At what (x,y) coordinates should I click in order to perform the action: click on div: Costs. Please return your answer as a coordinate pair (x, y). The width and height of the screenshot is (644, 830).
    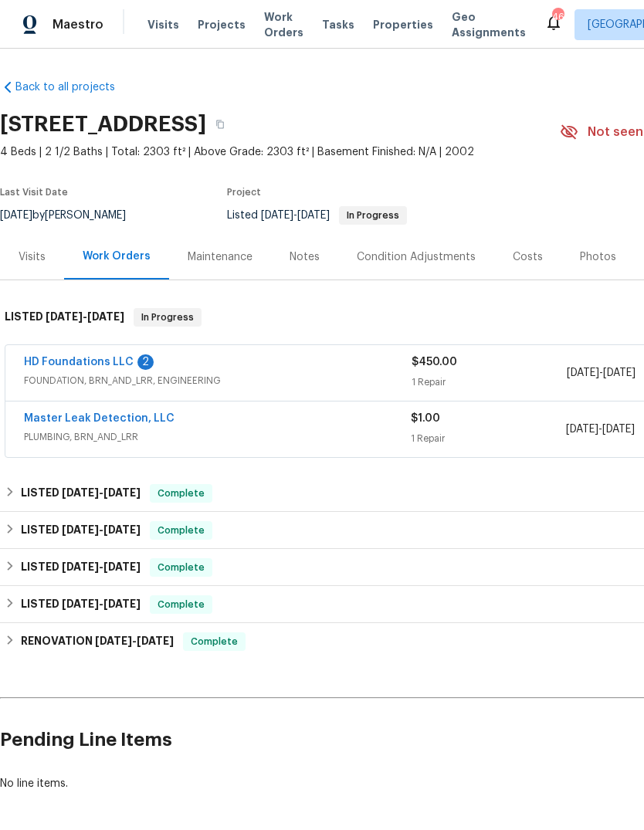
    Looking at the image, I should click on (528, 257).